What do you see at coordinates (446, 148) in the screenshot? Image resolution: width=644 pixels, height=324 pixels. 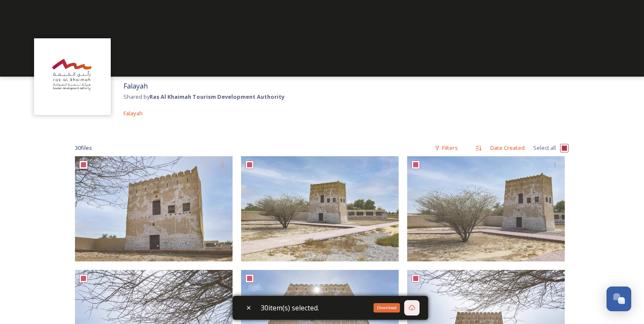 I see `div: Filters` at bounding box center [446, 148].